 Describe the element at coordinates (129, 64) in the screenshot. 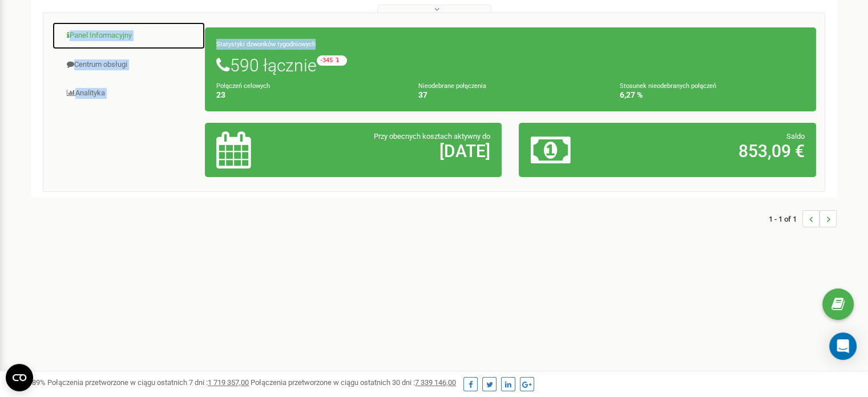

I see `a: Centrum obsługi` at that location.